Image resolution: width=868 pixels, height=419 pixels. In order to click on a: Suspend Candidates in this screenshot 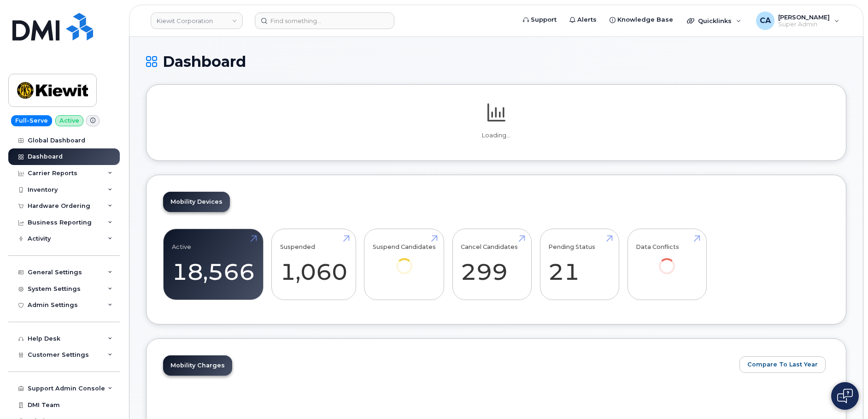, I will do `click(404, 260)`.